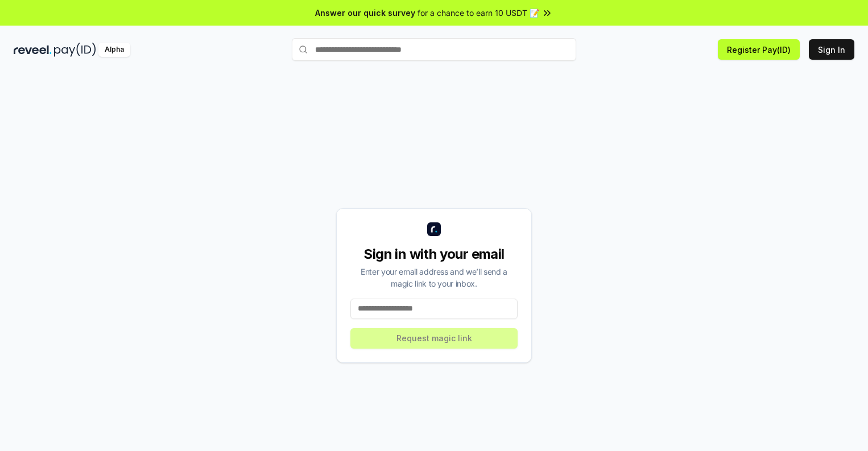  What do you see at coordinates (434, 229) in the screenshot?
I see `img: logo_small` at bounding box center [434, 229].